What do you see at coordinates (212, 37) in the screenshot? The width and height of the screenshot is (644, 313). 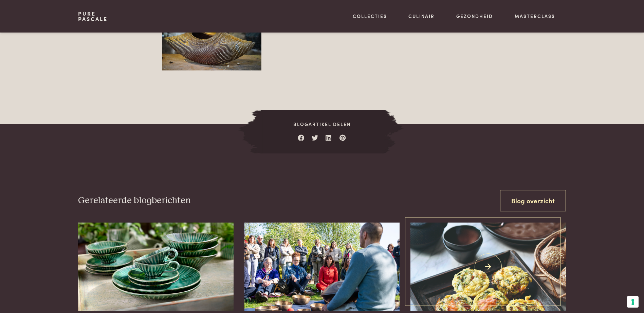 I see `img: DSC00380` at bounding box center [212, 37].